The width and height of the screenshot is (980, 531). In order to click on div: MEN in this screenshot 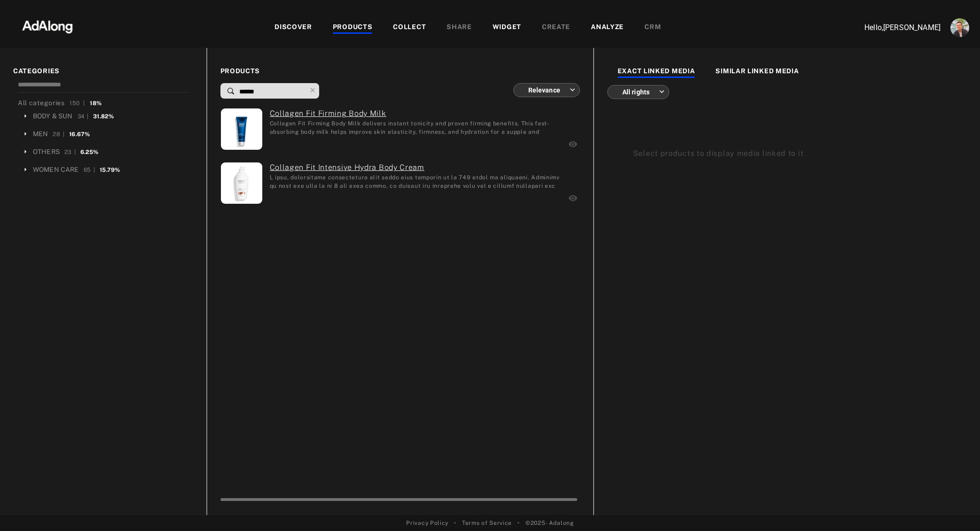, I will do `click(41, 134)`.